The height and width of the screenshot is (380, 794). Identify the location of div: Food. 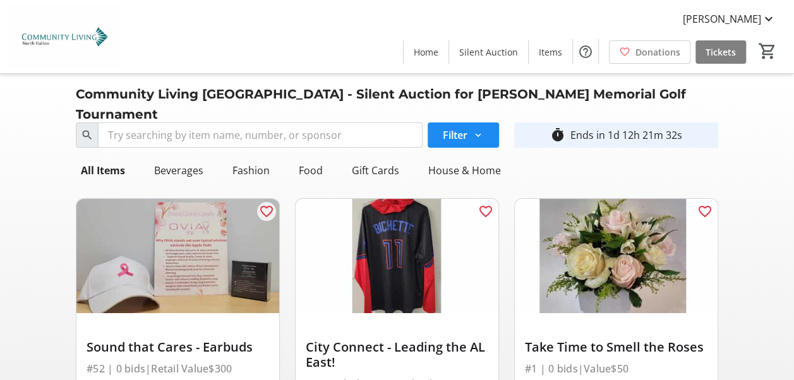
(311, 170).